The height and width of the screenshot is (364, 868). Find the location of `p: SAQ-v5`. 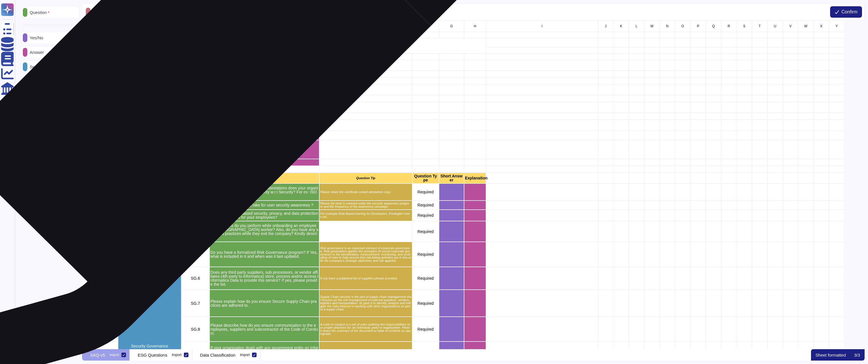

p: SAQ-v5 is located at coordinates (97, 355).